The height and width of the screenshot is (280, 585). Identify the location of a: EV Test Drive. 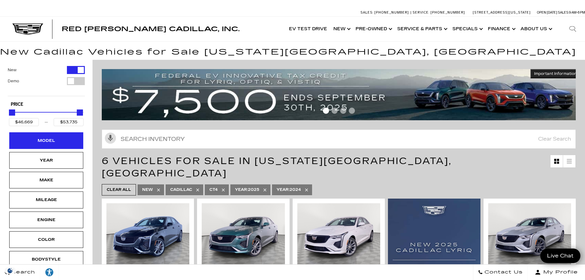
(308, 29).